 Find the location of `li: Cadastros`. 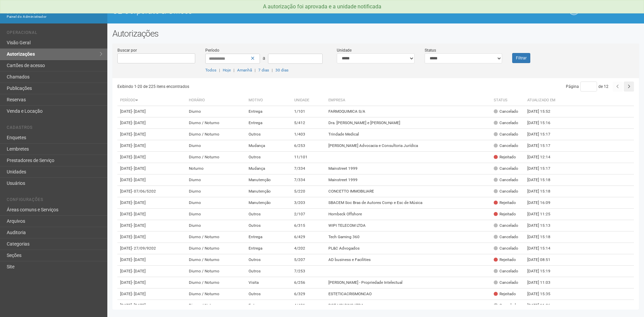

li: Cadastros is located at coordinates (54, 129).